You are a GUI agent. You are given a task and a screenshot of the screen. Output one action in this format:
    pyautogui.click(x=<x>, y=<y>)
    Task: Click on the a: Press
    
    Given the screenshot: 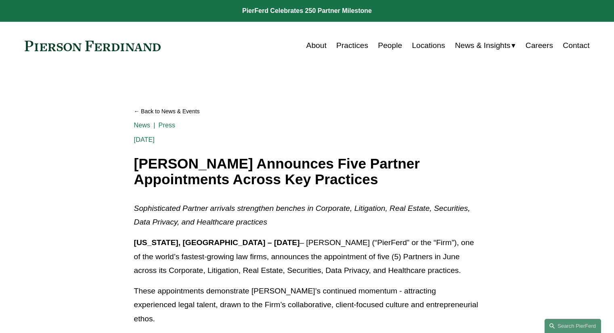 What is the action you would take?
    pyautogui.click(x=167, y=125)
    